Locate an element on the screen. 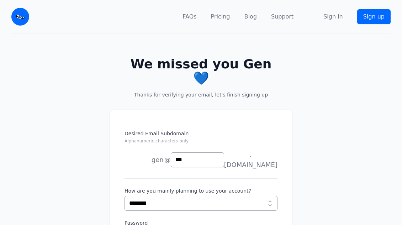  img: Email Monster is located at coordinates (20, 17).